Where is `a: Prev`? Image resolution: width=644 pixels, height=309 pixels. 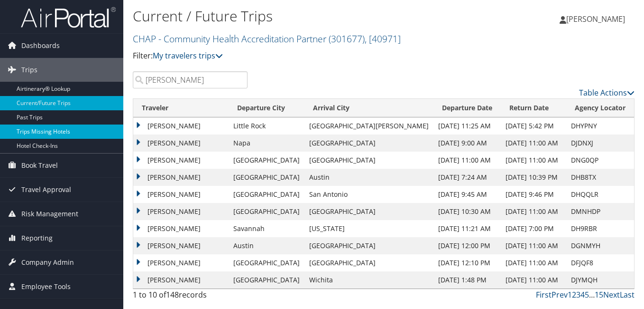
a: Prev is located at coordinates (560, 294).